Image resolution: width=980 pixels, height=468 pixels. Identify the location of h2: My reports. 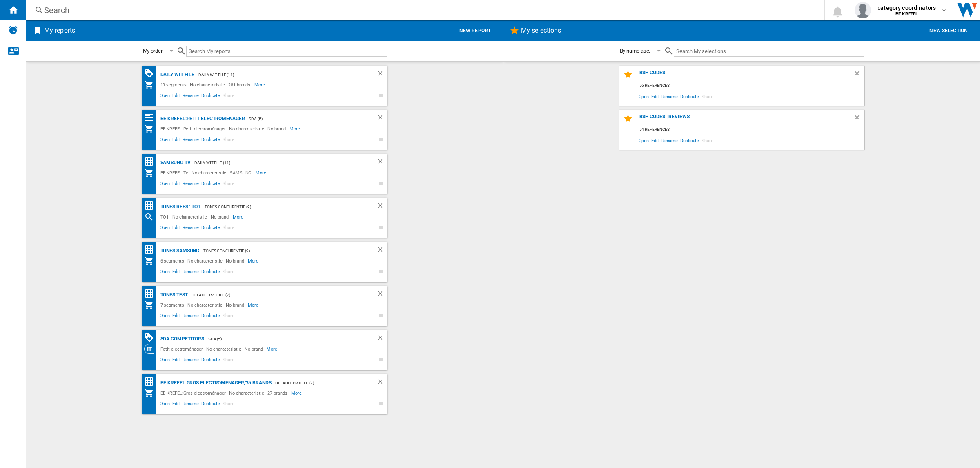
(60, 30).